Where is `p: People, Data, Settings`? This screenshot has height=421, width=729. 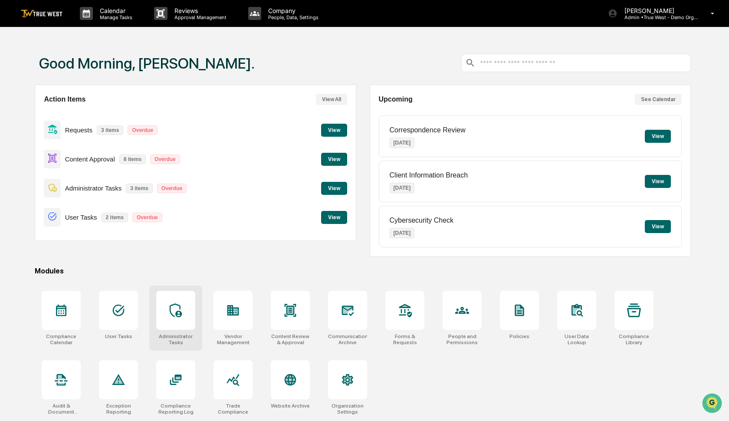
p: People, Data, Settings is located at coordinates (292, 17).